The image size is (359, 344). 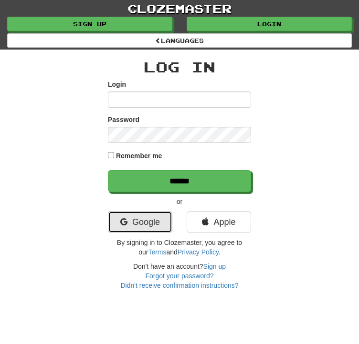 I want to click on a: Didn't receive confirmation instructions?, so click(x=179, y=286).